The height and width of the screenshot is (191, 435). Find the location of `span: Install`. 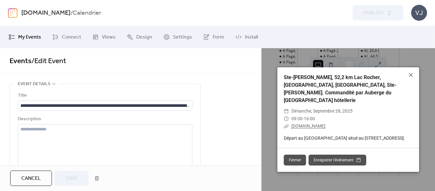

span: Install is located at coordinates (251, 37).